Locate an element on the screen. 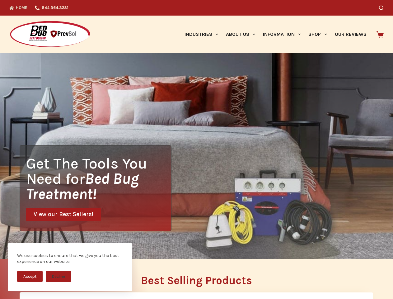  a: Our Reviews is located at coordinates (351, 34).